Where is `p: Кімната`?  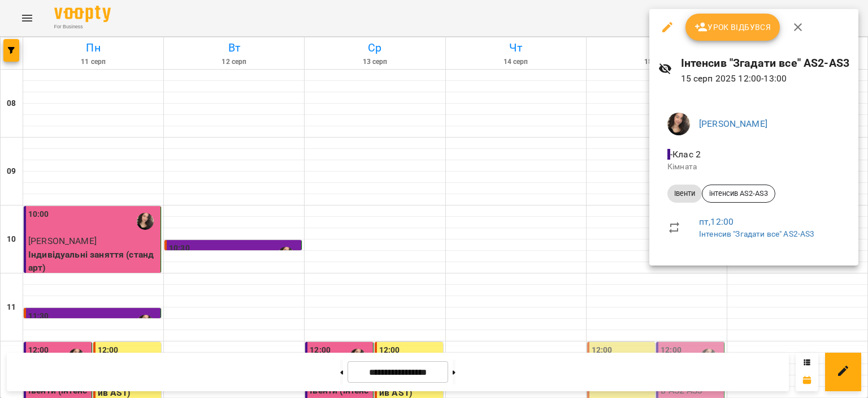 p: Кімната is located at coordinates (754, 167).